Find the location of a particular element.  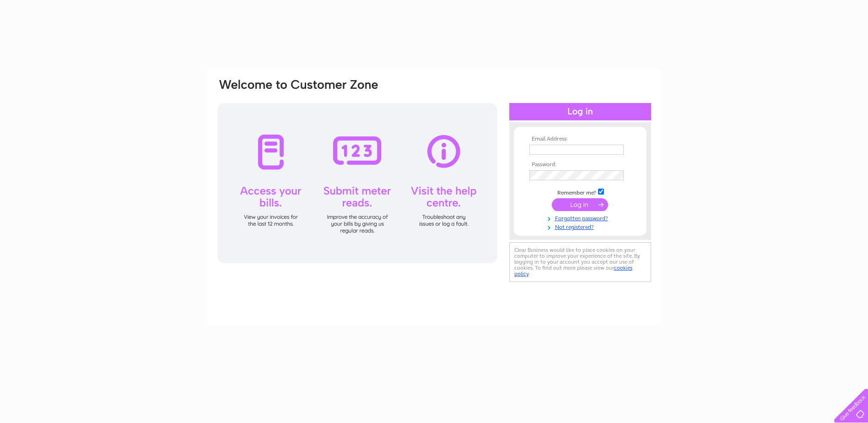

a: Forgotten password? is located at coordinates (581, 217).